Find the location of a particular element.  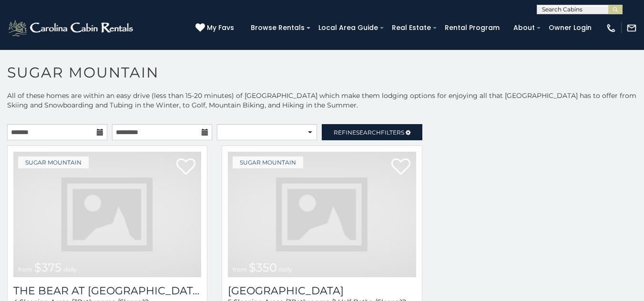

span: My Favs is located at coordinates (220, 28).